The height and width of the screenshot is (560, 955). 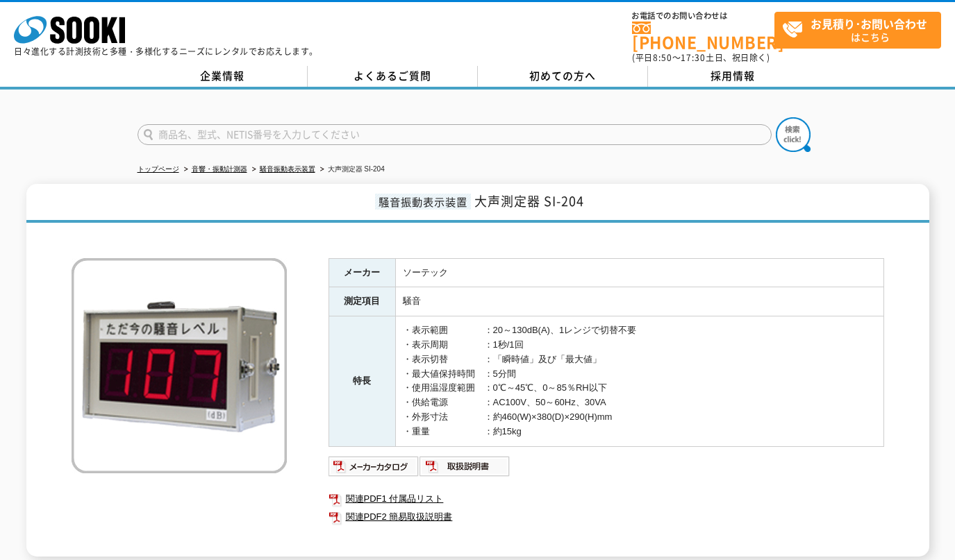 I want to click on span: お電話でのお問い合わせは, so click(x=703, y=16).